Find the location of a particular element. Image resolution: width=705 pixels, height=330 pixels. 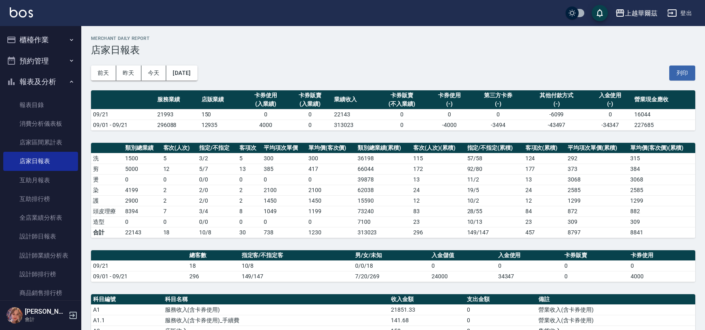

td: 23 is located at coordinates (438, 222).